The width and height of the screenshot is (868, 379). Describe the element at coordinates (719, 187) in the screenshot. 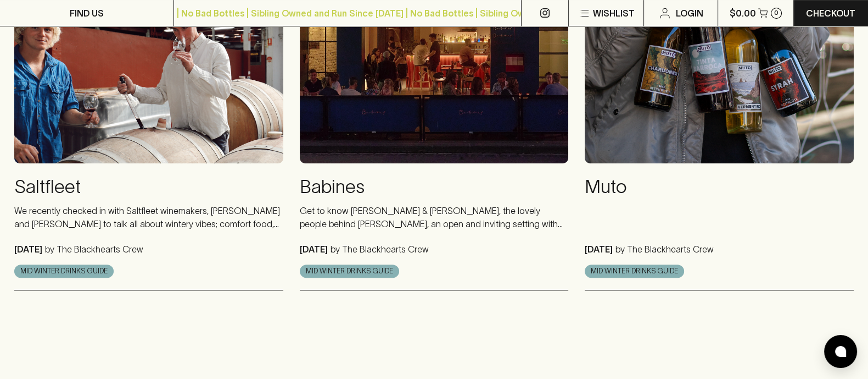

I see `h4: Muto` at that location.